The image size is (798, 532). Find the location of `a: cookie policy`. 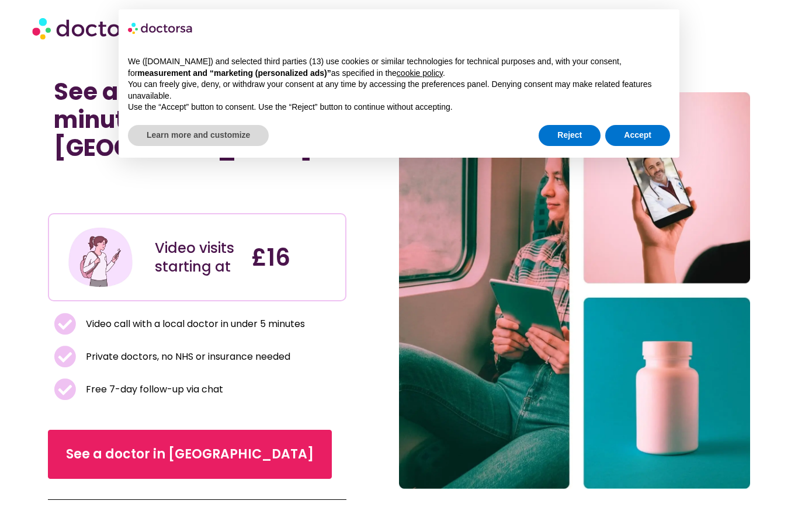

a: cookie policy is located at coordinates (419, 73).